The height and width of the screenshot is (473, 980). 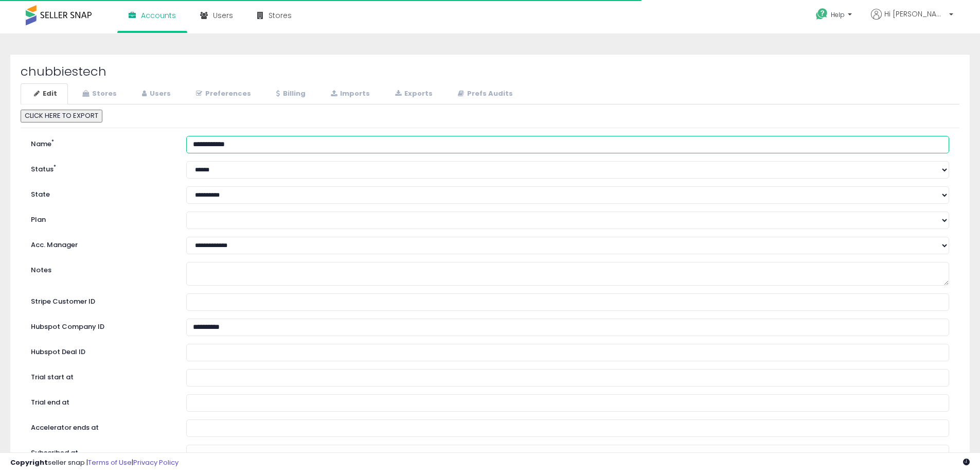 What do you see at coordinates (94, 463) in the screenshot?
I see `div: seller snap | |` at bounding box center [94, 463].